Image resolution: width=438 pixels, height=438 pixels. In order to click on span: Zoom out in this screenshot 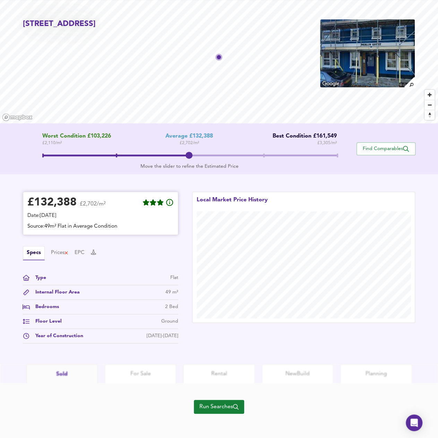, I will do `click(429, 105)`.